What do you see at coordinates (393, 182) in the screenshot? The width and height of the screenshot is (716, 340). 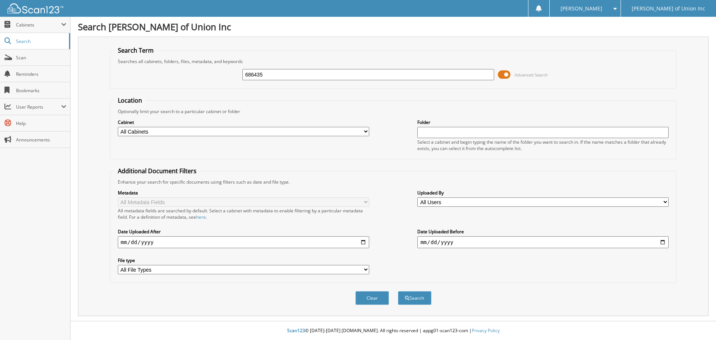 I see `div: Enhance your search for specific documents using filters such as date and file type.` at bounding box center [393, 182].